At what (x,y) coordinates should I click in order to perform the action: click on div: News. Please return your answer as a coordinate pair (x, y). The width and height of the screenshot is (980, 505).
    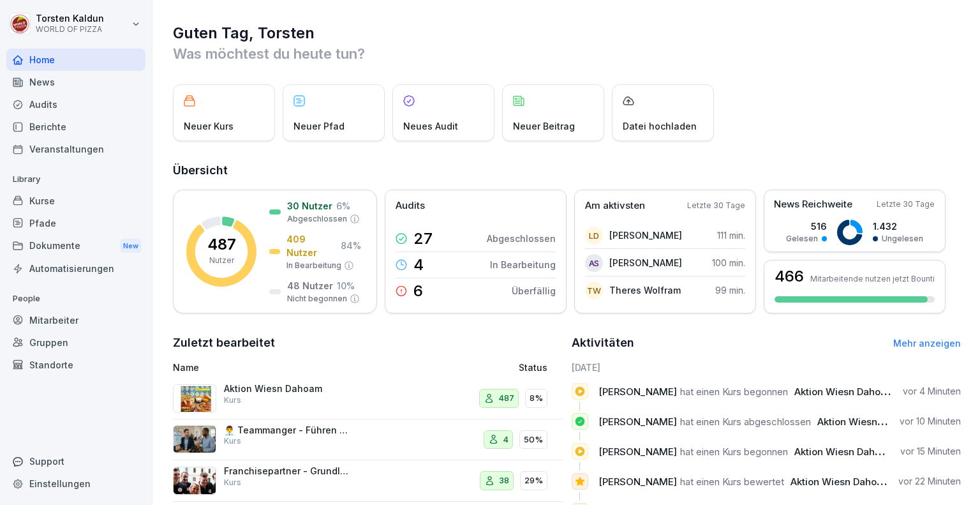
    Looking at the image, I should click on (76, 82).